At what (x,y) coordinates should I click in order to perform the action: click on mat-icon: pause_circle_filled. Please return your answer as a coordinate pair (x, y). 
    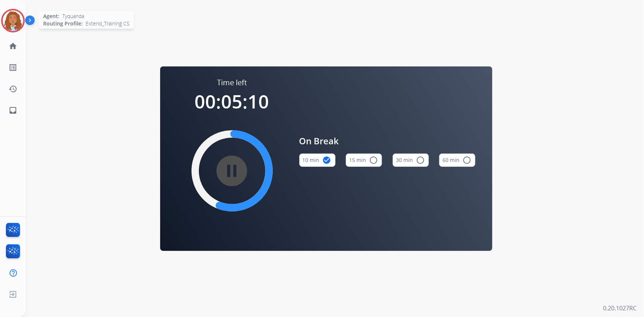
    Looking at the image, I should click on (232, 171).